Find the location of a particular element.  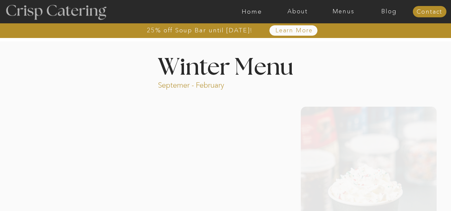

a: Menus is located at coordinates (343, 12).